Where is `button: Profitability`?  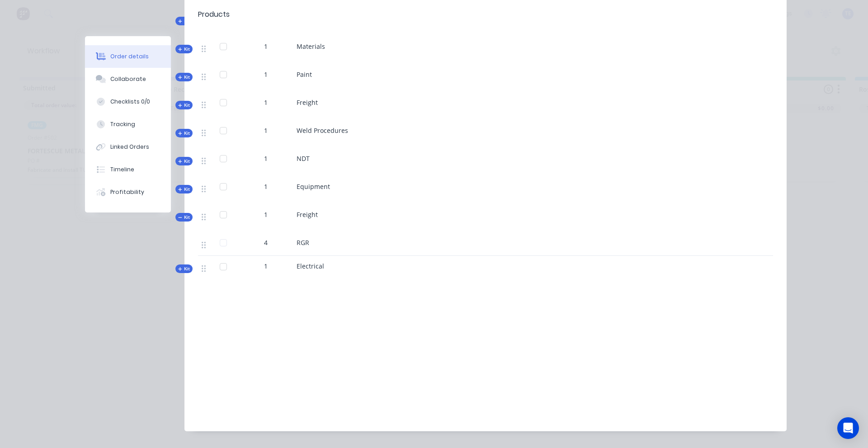
button: Profitability is located at coordinates (128, 192).